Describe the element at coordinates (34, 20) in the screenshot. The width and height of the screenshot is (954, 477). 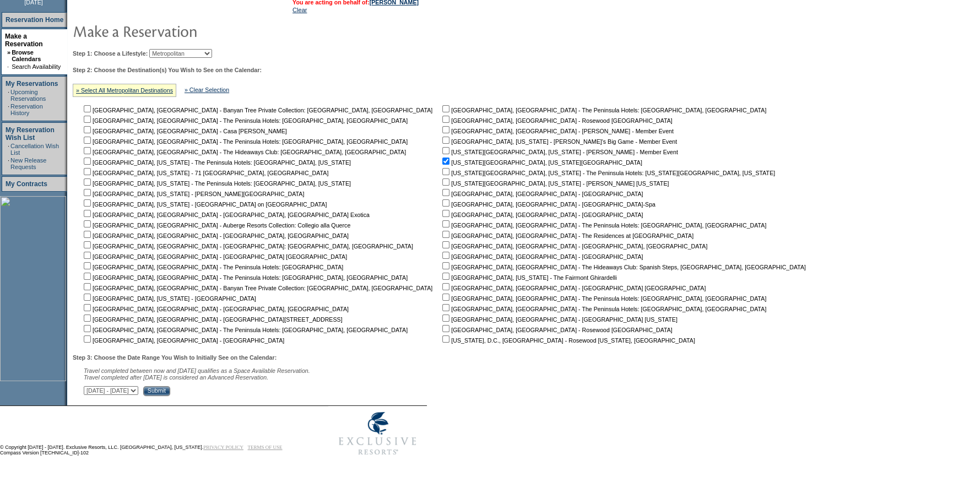
I see `a: Reservation Home` at that location.